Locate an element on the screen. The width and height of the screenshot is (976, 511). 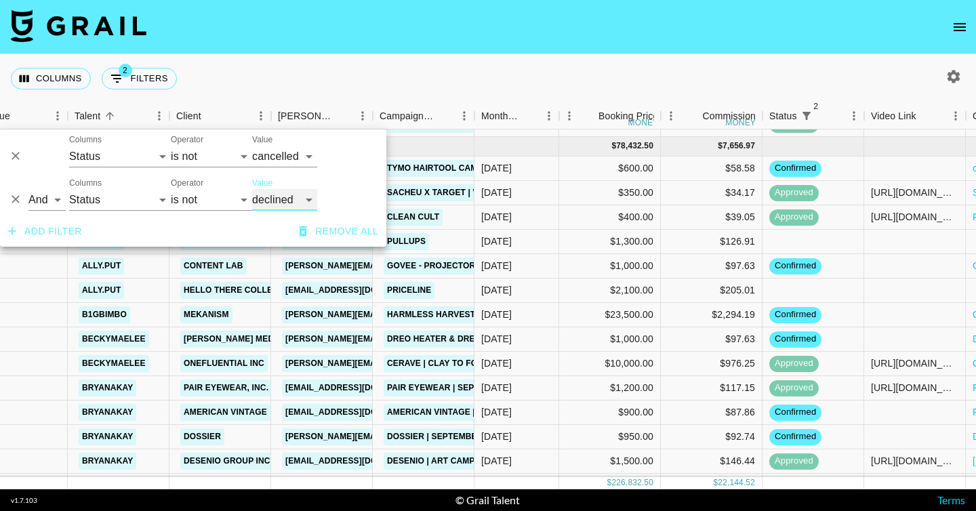
div: 226,832.50 is located at coordinates (632, 482).